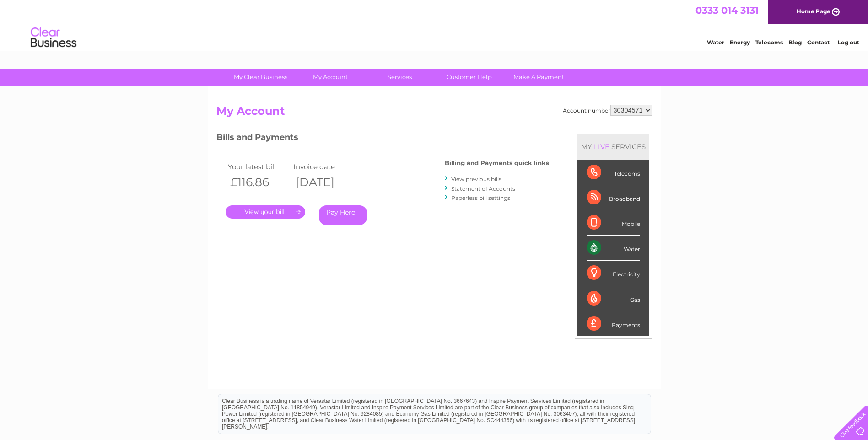  What do you see at coordinates (613, 273) in the screenshot?
I see `div: Electricity` at bounding box center [613, 273].